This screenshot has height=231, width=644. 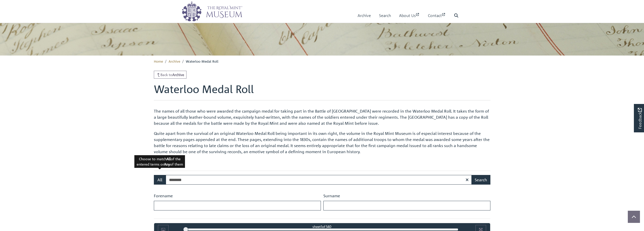 I want to click on button: Search, so click(x=481, y=179).